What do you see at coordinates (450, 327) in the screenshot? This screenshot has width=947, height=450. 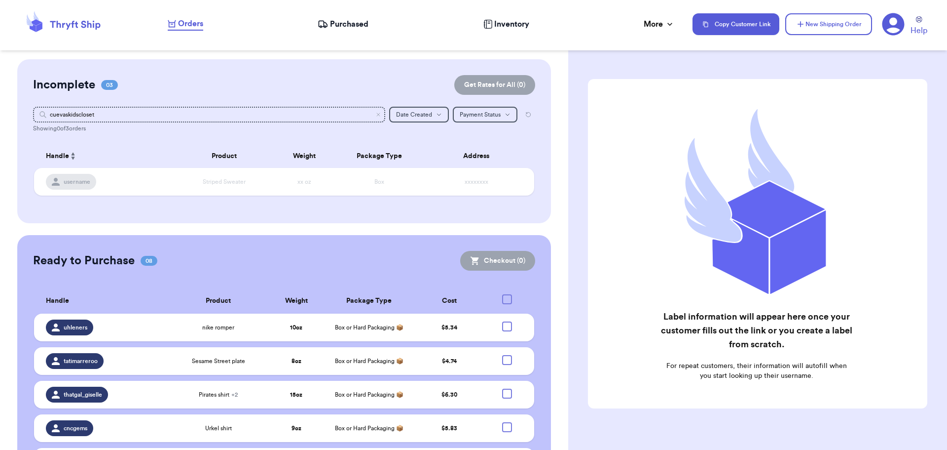 I see `span: $ 5.34` at bounding box center [450, 327].